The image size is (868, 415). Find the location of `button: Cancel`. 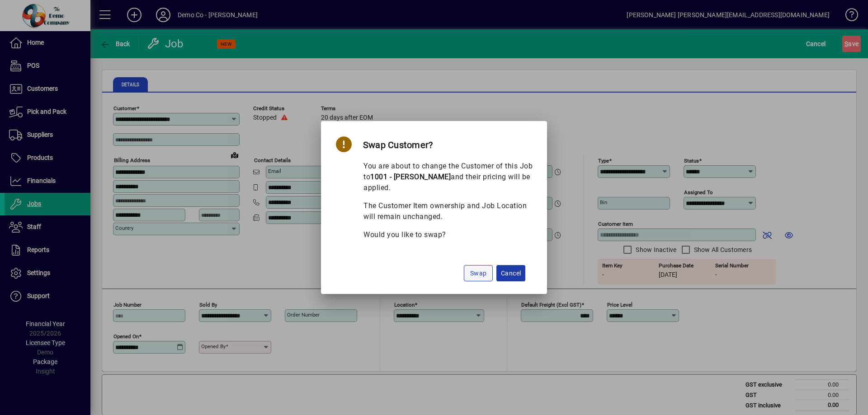

button: Cancel is located at coordinates (511, 274).